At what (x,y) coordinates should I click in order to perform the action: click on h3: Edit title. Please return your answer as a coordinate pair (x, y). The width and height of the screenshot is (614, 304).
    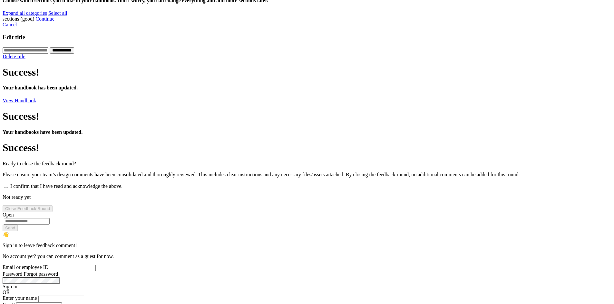
    Looking at the image, I should click on (307, 37).